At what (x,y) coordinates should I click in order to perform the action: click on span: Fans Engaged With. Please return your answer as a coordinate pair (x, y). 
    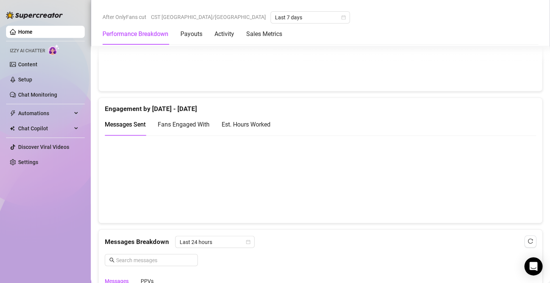
    Looking at the image, I should click on (183, 124).